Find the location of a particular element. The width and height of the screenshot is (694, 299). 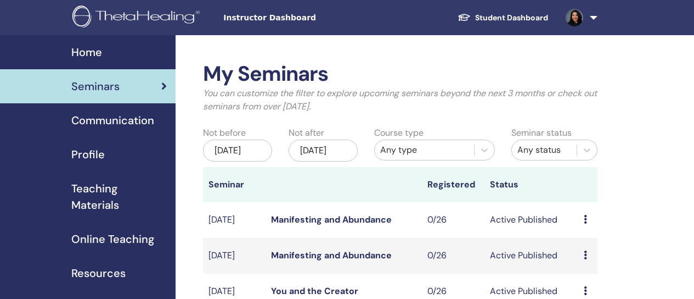

span: Seminars is located at coordinates (96, 86).